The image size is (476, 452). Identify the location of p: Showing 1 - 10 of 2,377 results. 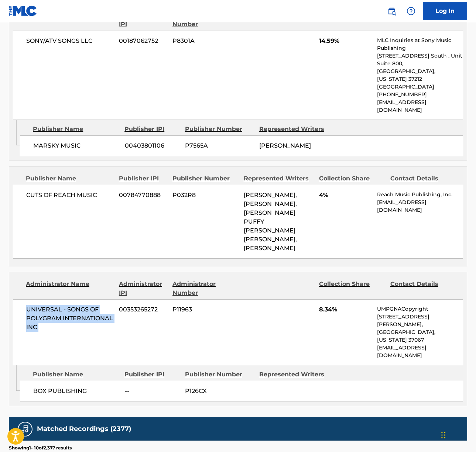
(40, 448).